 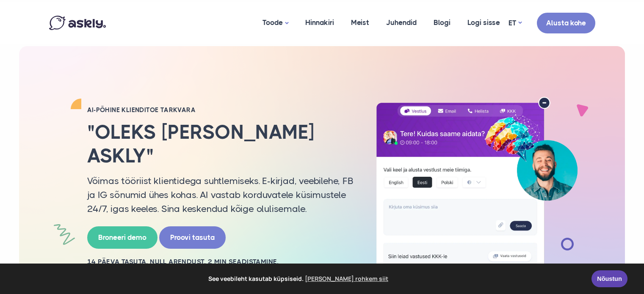 I want to click on a: Toode, so click(x=275, y=23).